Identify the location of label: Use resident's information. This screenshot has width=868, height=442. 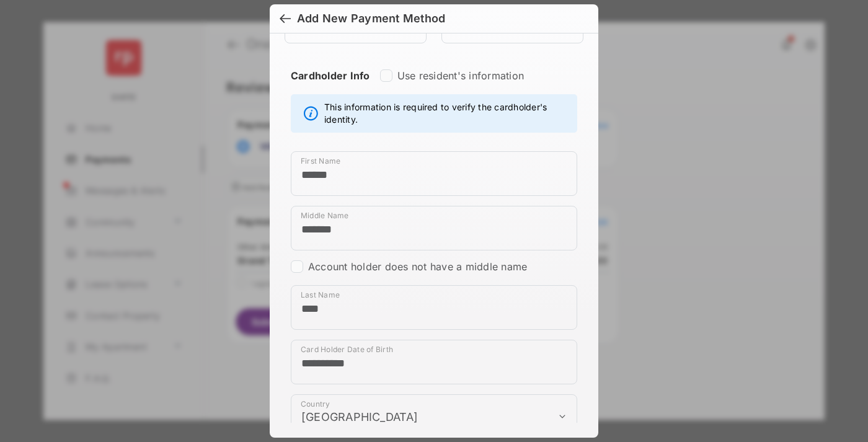
(461, 75).